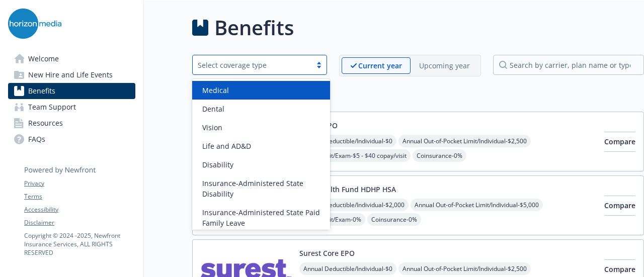  What do you see at coordinates (380, 65) in the screenshot?
I see `p: Current year` at bounding box center [380, 65].